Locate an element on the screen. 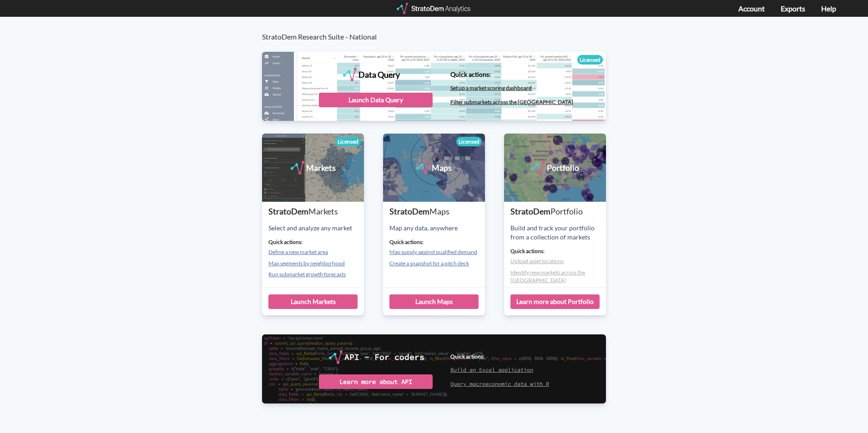 The width and height of the screenshot is (868, 433). a: Help is located at coordinates (828, 8).